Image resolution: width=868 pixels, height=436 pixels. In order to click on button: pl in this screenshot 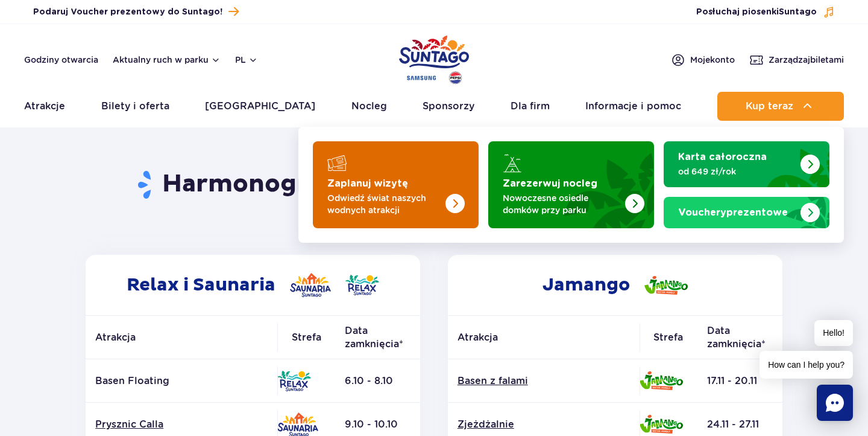, I will do `click(246, 60)`.